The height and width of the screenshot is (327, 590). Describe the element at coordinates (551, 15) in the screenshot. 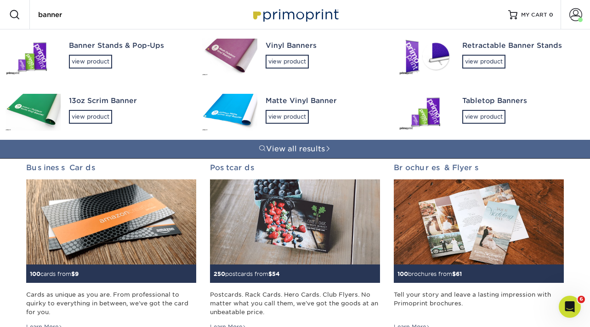

I see `span: 0` at that location.